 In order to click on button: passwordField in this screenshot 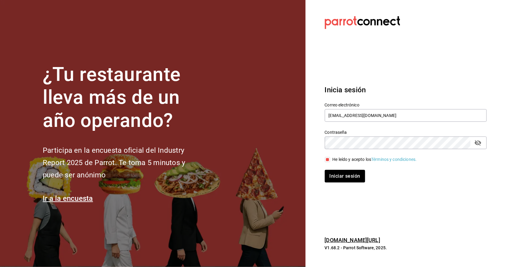, I will do `click(478, 143)`.